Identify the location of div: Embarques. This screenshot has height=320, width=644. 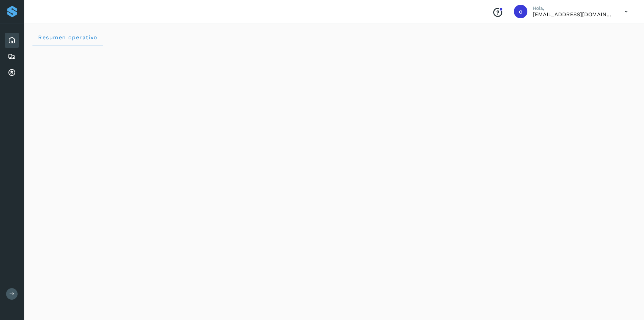
(12, 56).